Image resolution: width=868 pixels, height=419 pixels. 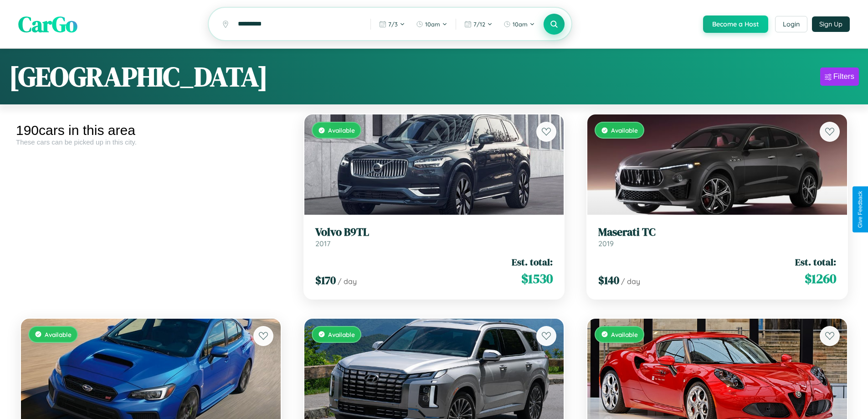 I want to click on div: Filters, so click(x=844, y=76).